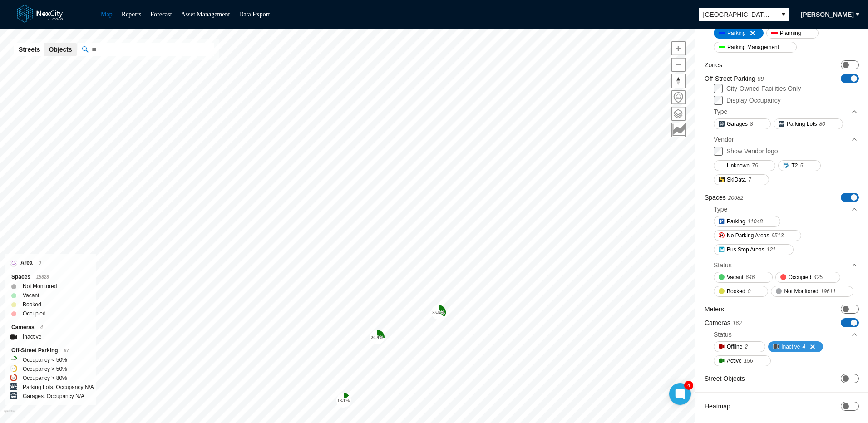 This screenshot has width=868, height=423. I want to click on button: Key metrics, so click(679, 130).